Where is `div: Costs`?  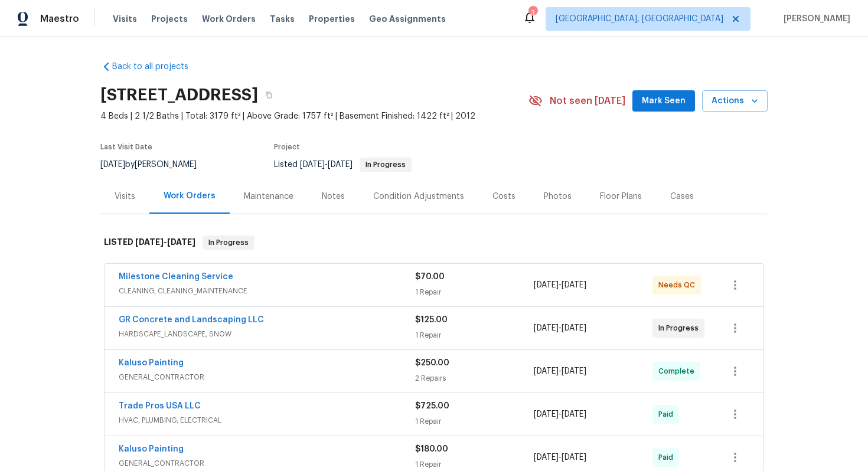 div: Costs is located at coordinates (503, 196).